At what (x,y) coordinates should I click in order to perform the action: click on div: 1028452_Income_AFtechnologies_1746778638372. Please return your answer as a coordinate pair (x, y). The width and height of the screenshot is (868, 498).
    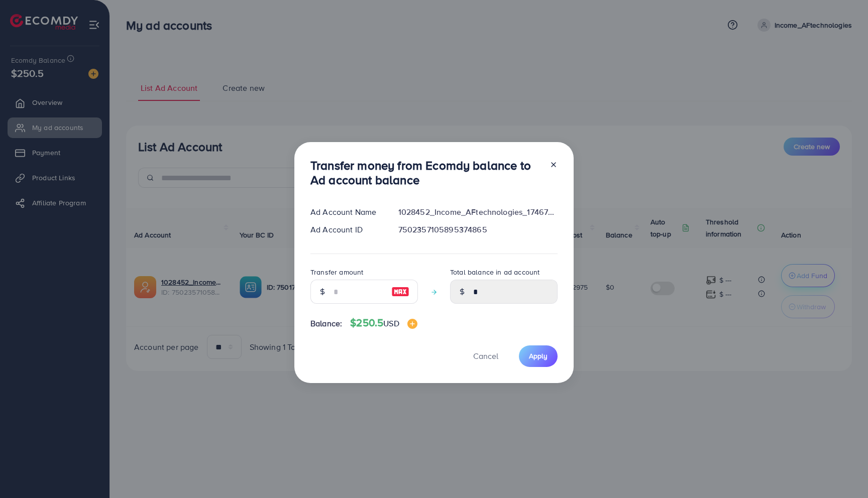
    Looking at the image, I should click on (477, 212).